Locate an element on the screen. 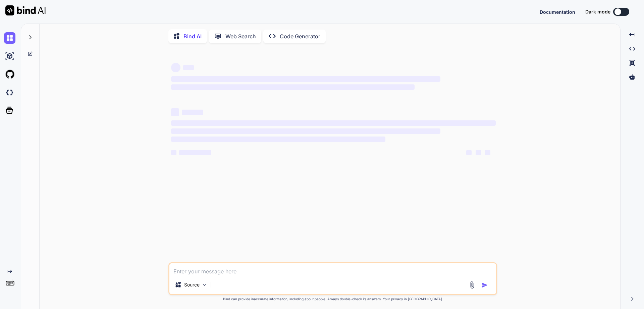 The image size is (644, 309). span: Documentation is located at coordinates (557, 12).